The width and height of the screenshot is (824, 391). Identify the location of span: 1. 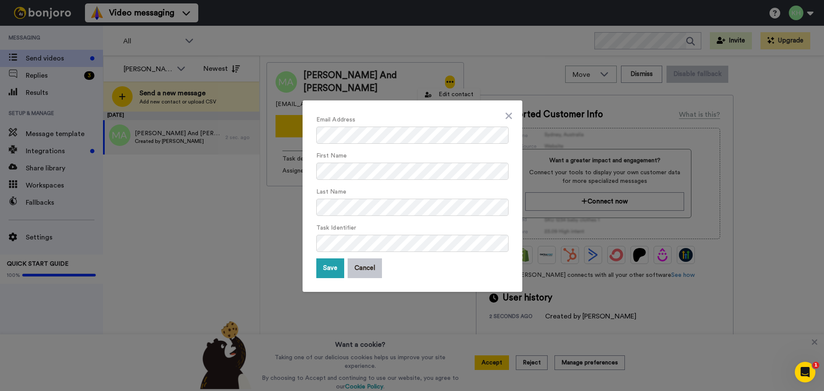
(816, 365).